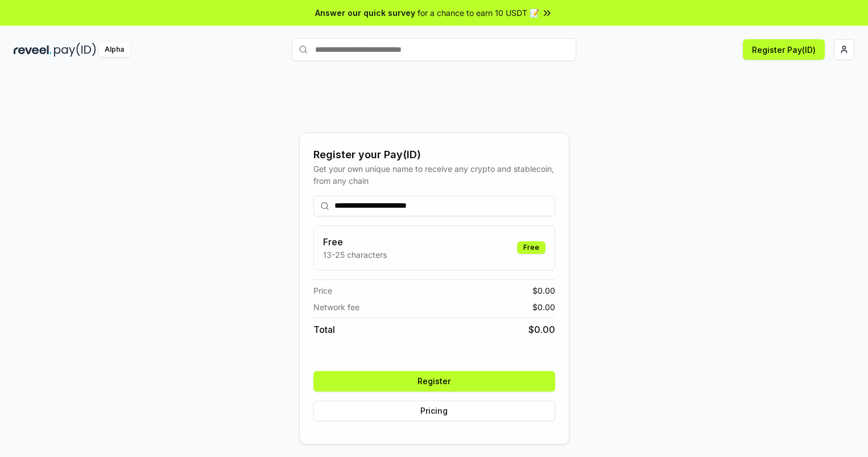 This screenshot has height=457, width=868. What do you see at coordinates (355, 242) in the screenshot?
I see `h3: Free` at bounding box center [355, 242].